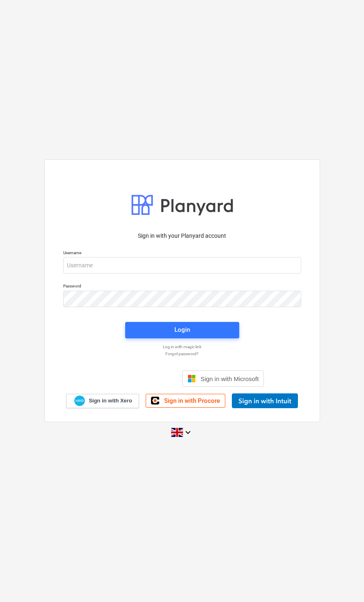 The height and width of the screenshot is (602, 364). Describe the element at coordinates (192, 379) in the screenshot. I see `img: Microsoft logo` at that location.